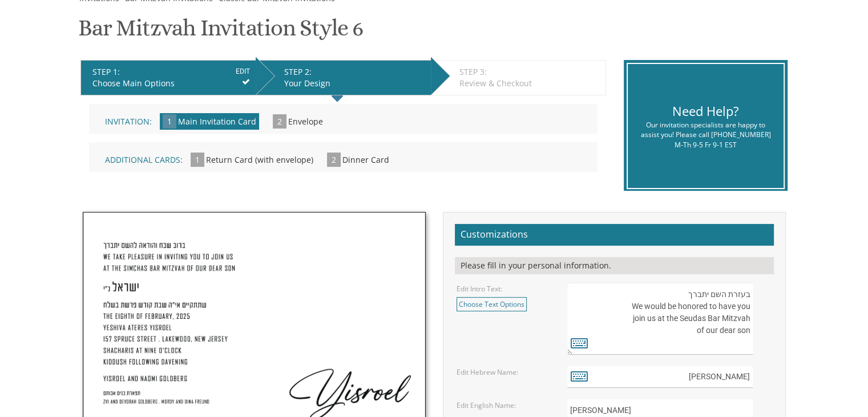  I want to click on span: Main Invitation Card, so click(217, 121).